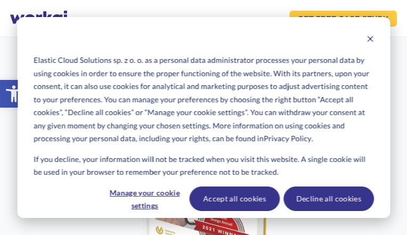  What do you see at coordinates (343, 19) in the screenshot?
I see `a: GET FREECASE STUDY` at bounding box center [343, 19].